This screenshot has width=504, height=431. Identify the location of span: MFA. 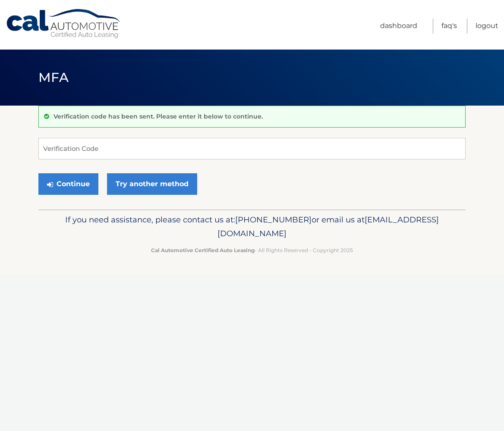
(54, 77).